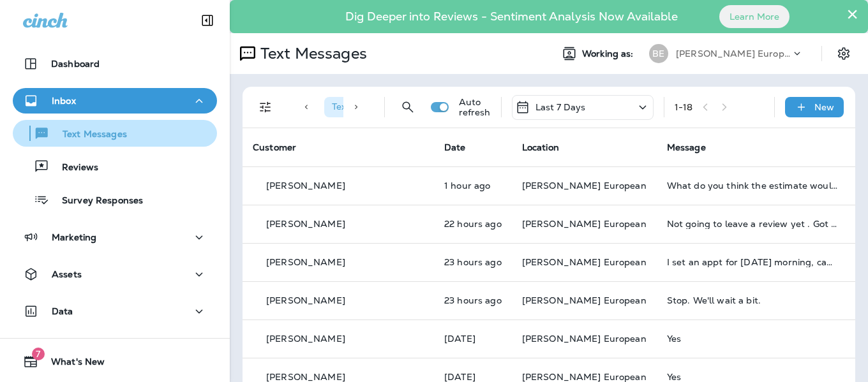  What do you see at coordinates (72, 364) in the screenshot?
I see `span: What's New` at bounding box center [72, 364].